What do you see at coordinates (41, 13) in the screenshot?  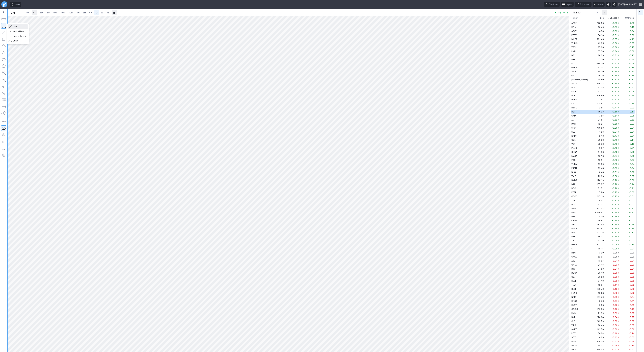 I see `a: 1M` at bounding box center [41, 13].